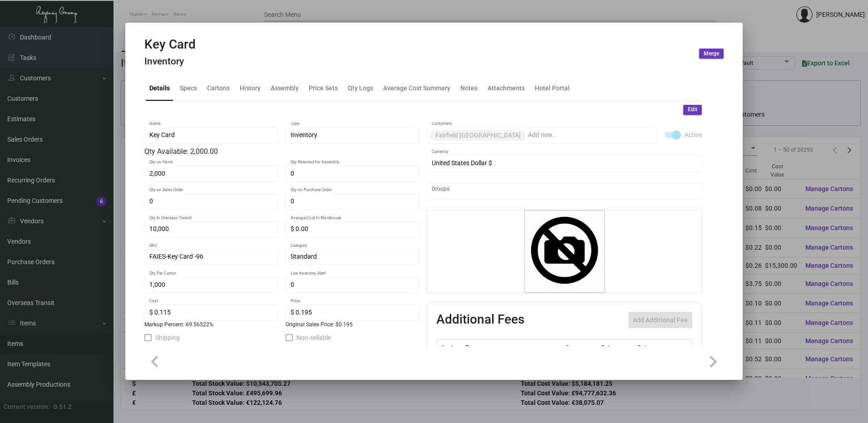  I want to click on th: Type, so click(513, 348).